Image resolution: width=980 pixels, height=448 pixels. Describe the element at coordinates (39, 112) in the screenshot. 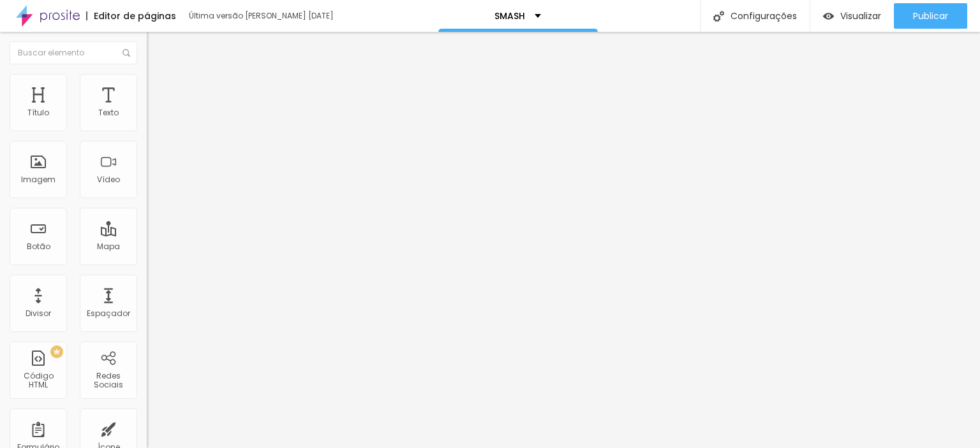

I see `div: Título` at that location.